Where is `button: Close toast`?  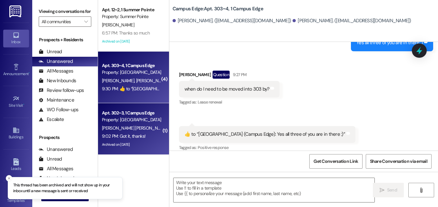
button: Close toast is located at coordinates (9, 179).